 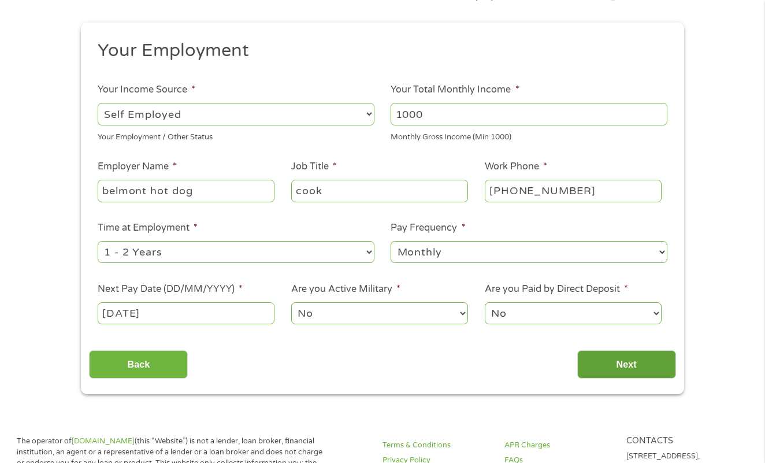 What do you see at coordinates (556, 289) in the screenshot?
I see `label: Are you Paid by Direct Deposit` at bounding box center [556, 289].